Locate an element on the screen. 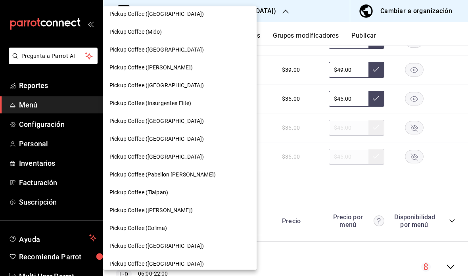 This screenshot has height=276, width=468. span: Pickup Coffee (Colima) is located at coordinates (138, 228).